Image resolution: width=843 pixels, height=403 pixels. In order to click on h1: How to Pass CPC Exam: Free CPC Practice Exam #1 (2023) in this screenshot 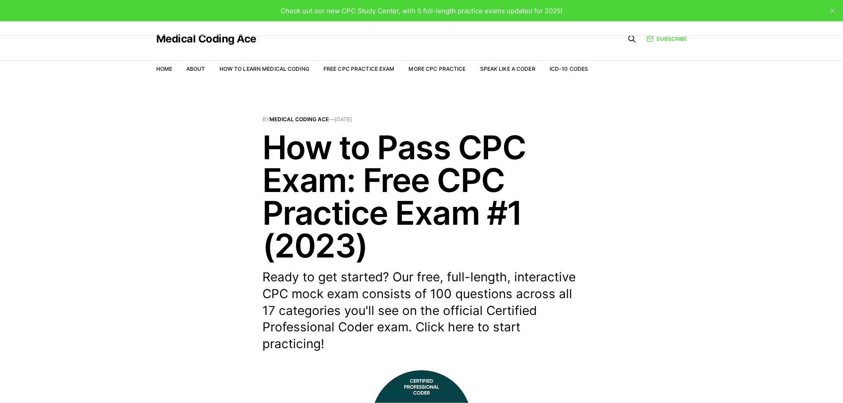, I will do `click(422, 196)`.